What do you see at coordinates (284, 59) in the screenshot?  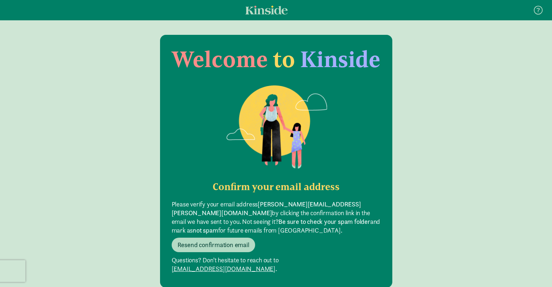 I see `span: to` at bounding box center [284, 59].